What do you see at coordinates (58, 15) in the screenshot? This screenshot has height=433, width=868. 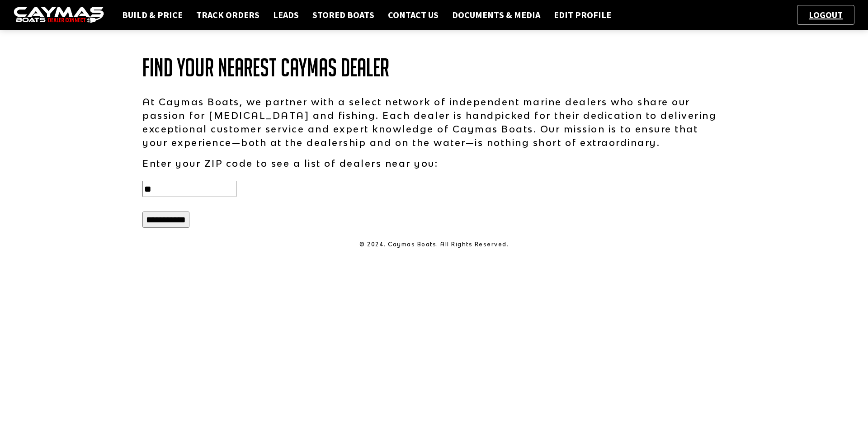 I see `img: caymas-dealer-connect-2ed40d3bc7270c1d8d7ffb4b79bf05adc795679939227970def78ec6f6c03838.gif` at bounding box center [58, 15].